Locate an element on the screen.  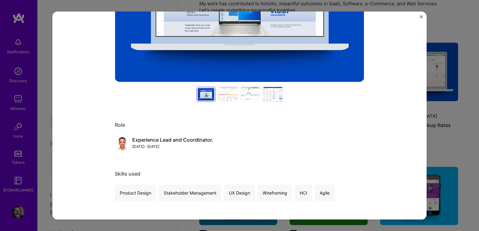
div: Skills used is located at coordinates (239, 174).